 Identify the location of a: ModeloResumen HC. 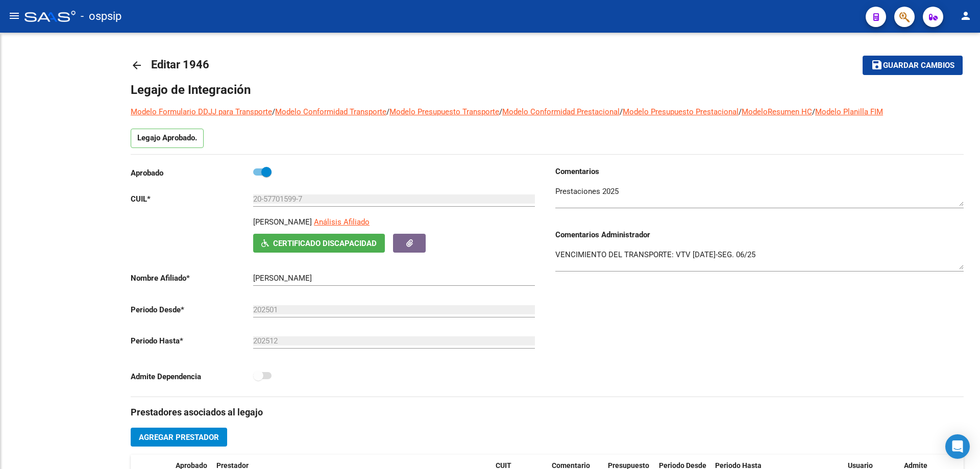
(777, 112).